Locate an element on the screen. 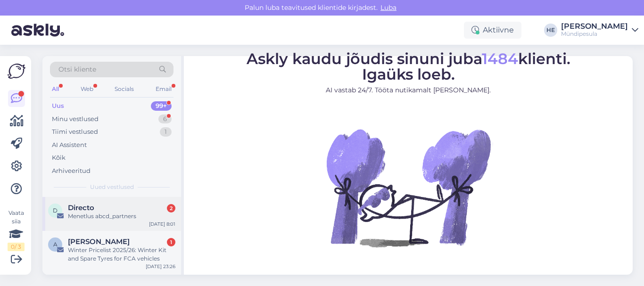  div: AI Assistent is located at coordinates (69, 145).